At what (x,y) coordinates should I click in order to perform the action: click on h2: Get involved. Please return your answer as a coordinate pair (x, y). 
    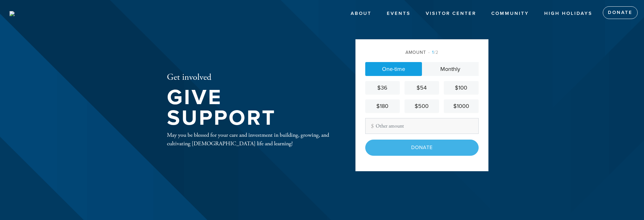
    Looking at the image, I should click on (251, 78).